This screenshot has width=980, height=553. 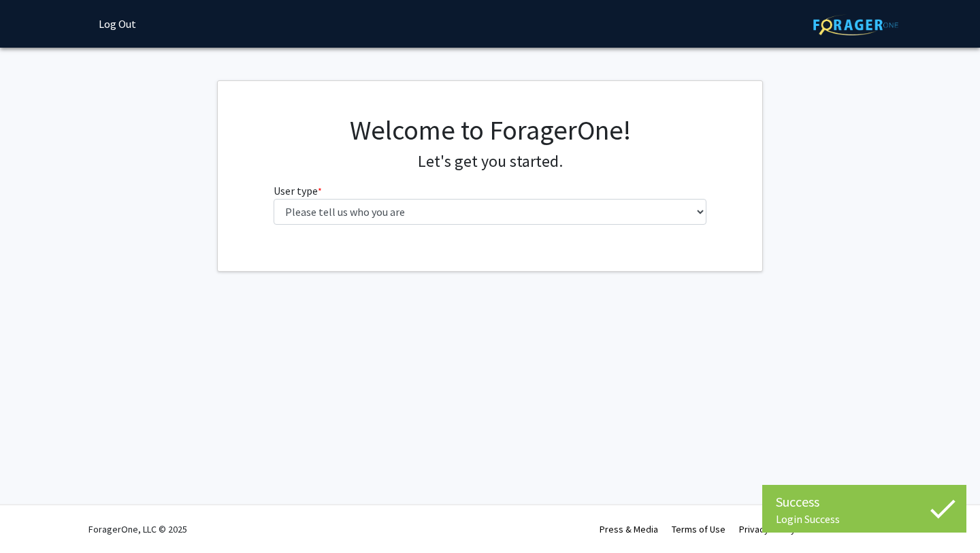 What do you see at coordinates (490, 161) in the screenshot?
I see `h4: Let's get you started.` at bounding box center [490, 161].